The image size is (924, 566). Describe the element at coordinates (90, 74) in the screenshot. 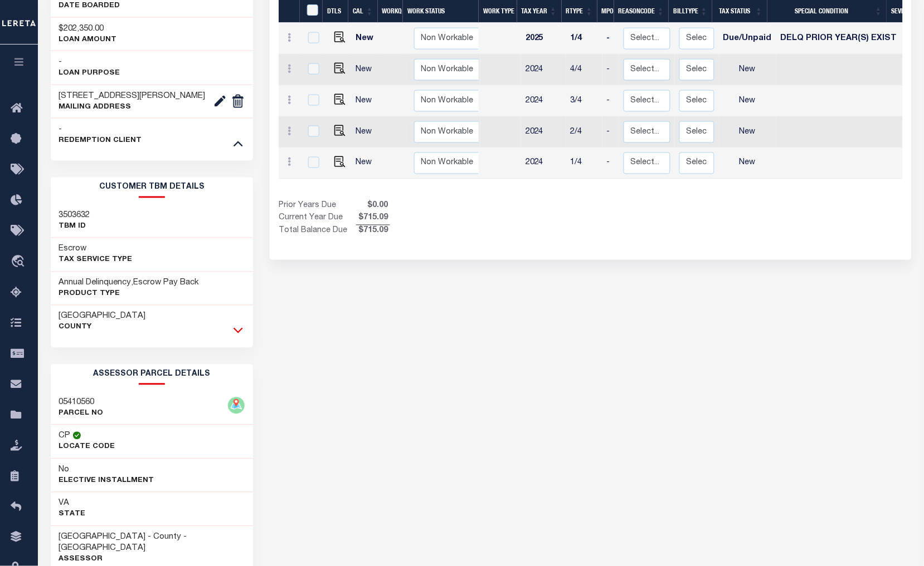

I see `p: LOAN PURPOSE` at that location.